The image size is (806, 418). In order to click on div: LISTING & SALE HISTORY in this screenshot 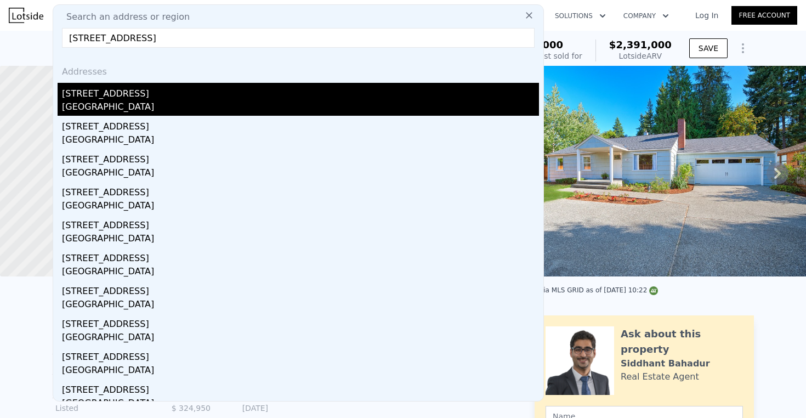, I will do `click(162, 325)`.